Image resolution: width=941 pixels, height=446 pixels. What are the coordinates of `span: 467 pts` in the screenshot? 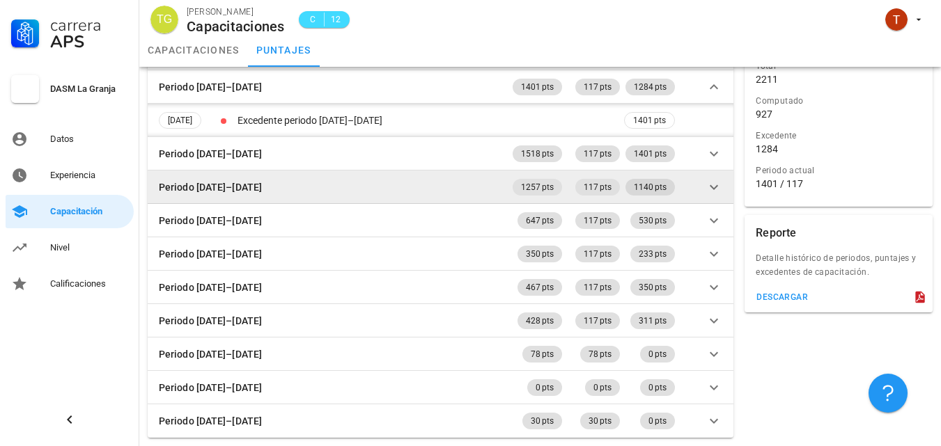 It's located at (540, 288).